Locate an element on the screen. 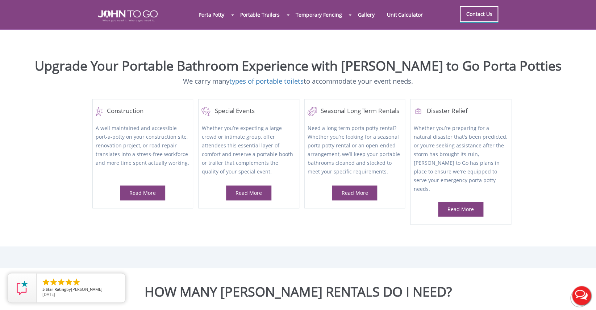 The image size is (596, 310). a: Special Events is located at coordinates (248, 111).